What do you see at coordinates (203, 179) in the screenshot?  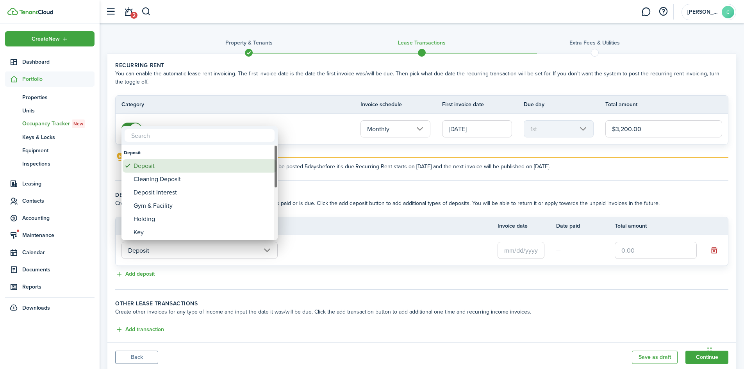 I see `div: Cleaning Deposit` at bounding box center [203, 179].